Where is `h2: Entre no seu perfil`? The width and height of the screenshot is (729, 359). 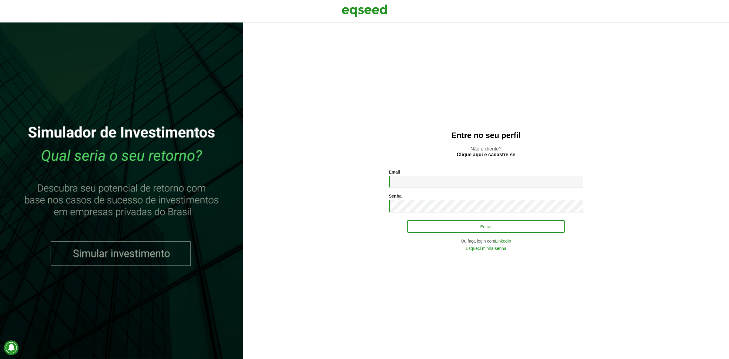 h2: Entre no seu perfil is located at coordinates (486, 135).